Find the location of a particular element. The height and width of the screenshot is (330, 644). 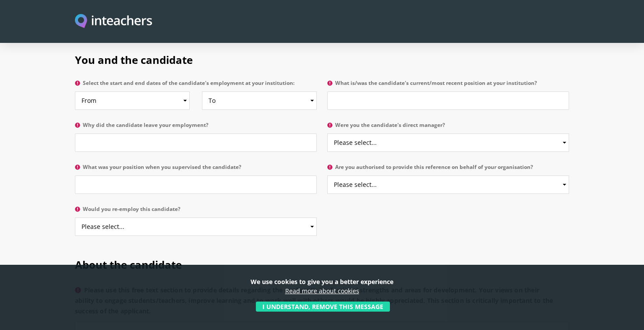

a: Visit this site's homepage is located at coordinates (113, 21).